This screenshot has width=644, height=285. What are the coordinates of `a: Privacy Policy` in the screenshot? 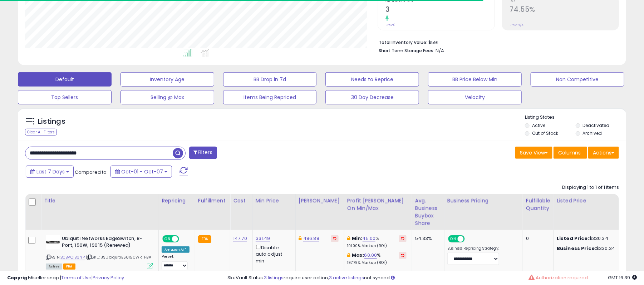 It's located at (108, 278).